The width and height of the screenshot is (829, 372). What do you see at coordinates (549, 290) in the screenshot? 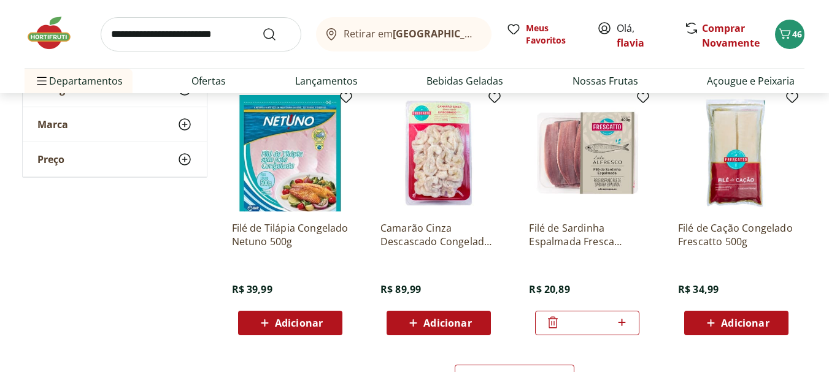
I see `span: R$ 20,89` at bounding box center [549, 290].